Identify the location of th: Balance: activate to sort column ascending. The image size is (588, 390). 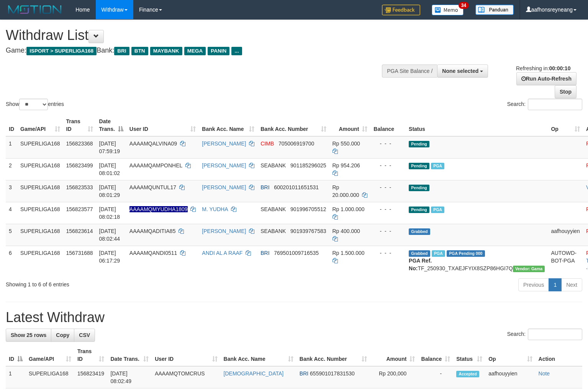
(436, 355).